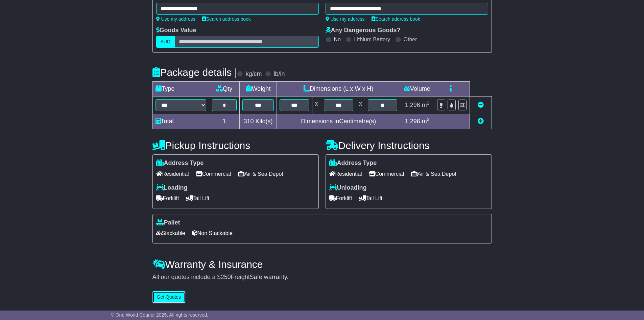  What do you see at coordinates (181, 121) in the screenshot?
I see `td: Total` at bounding box center [181, 121].